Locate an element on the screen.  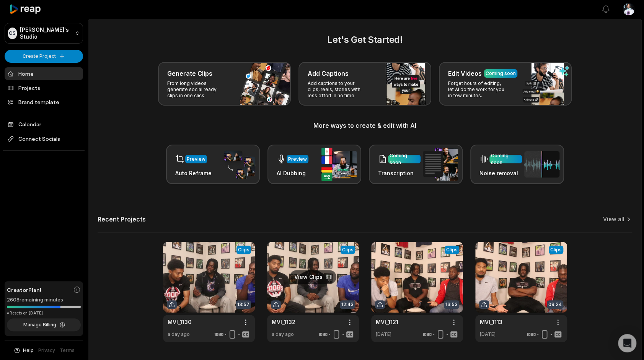
p: Forget hours of editing, let AI do the work for you in few minutes. is located at coordinates (478, 89).